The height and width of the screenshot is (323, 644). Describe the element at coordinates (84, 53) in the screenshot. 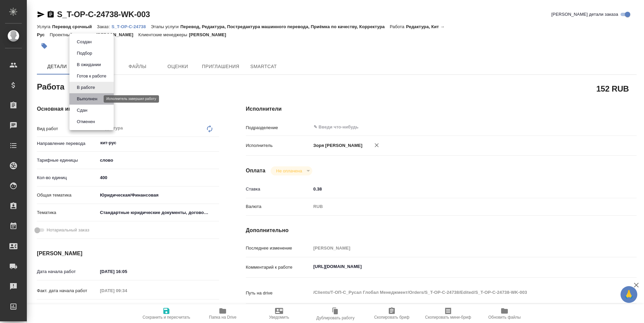

I see `button: Подбор` at that location.